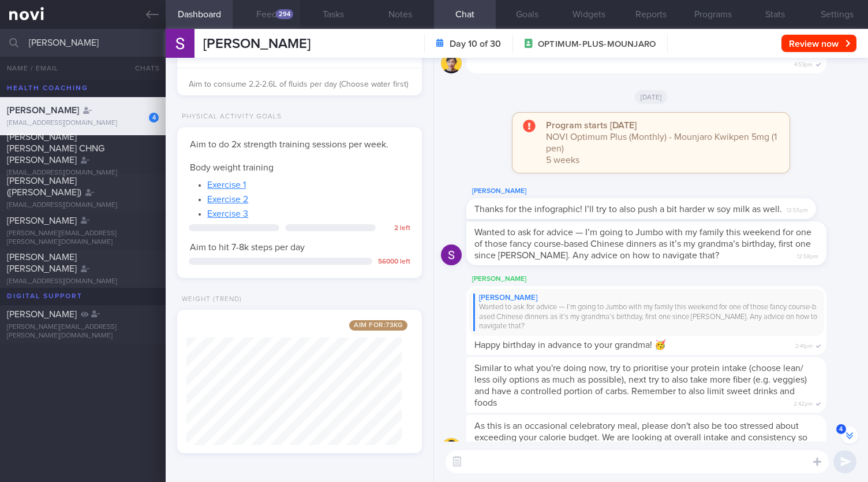 The height and width of the screenshot is (482, 868). What do you see at coordinates (232, 168) in the screenshot?
I see `span: Body weight training` at bounding box center [232, 168].